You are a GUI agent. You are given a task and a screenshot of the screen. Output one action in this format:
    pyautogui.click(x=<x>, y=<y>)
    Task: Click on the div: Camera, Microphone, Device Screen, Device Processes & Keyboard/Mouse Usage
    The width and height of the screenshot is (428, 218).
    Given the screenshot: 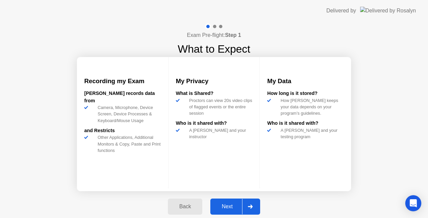 What is the action you would take?
    pyautogui.click(x=128, y=114)
    